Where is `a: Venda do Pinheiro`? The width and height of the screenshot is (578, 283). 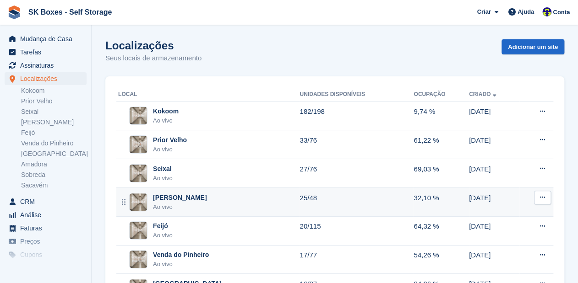
a: Venda do Pinheiro is located at coordinates (54, 143).